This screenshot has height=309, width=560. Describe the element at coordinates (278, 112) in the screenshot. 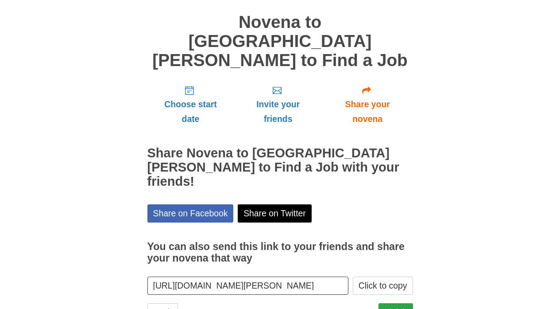

I see `span: Invite your friends` at that location.